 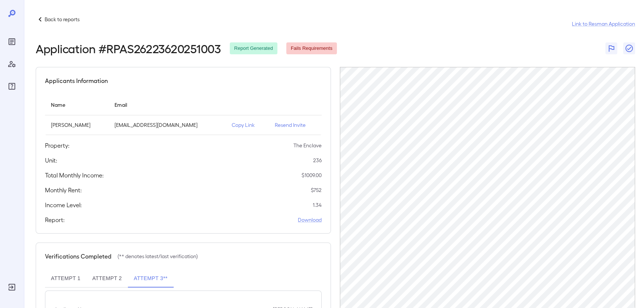 What do you see at coordinates (253, 48) in the screenshot?
I see `span: Report Generated` at bounding box center [253, 48].